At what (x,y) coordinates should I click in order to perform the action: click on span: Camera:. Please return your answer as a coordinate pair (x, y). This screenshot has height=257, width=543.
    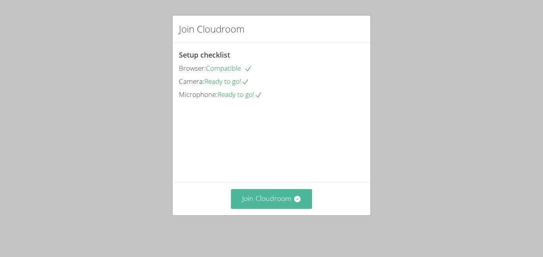
    Looking at the image, I should click on (192, 81).